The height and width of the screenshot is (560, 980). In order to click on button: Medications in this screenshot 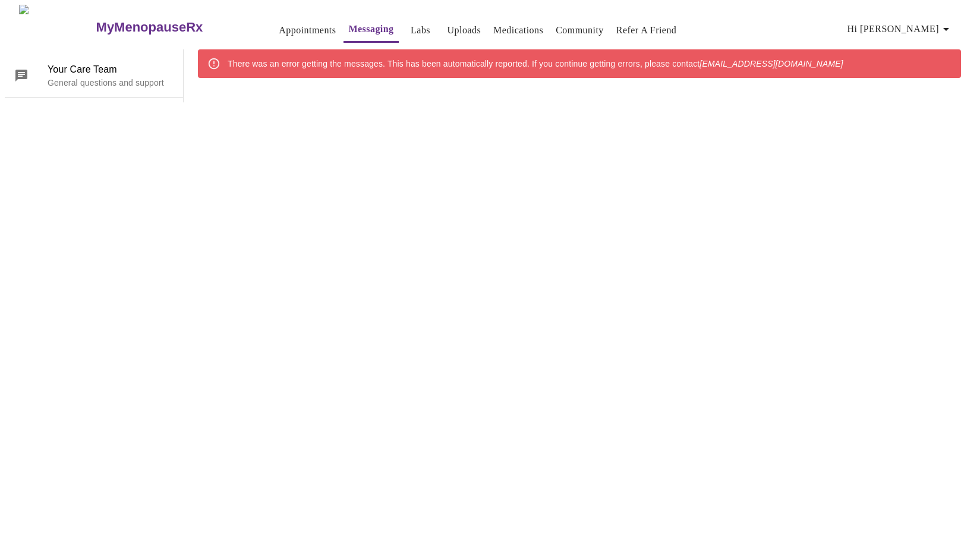, I will do `click(518, 30)`.